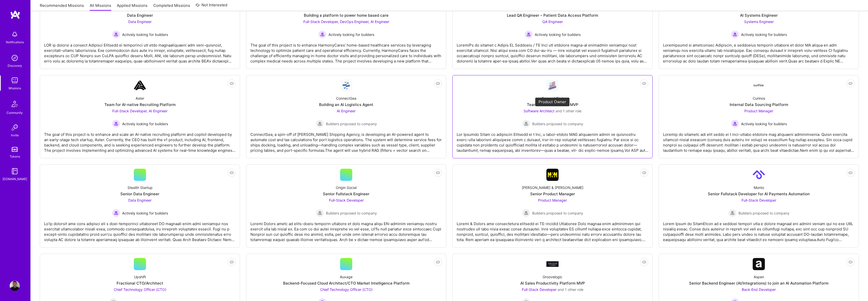  Describe the element at coordinates (140, 194) in the screenshot. I see `div: Senior Data Engineer` at that location.